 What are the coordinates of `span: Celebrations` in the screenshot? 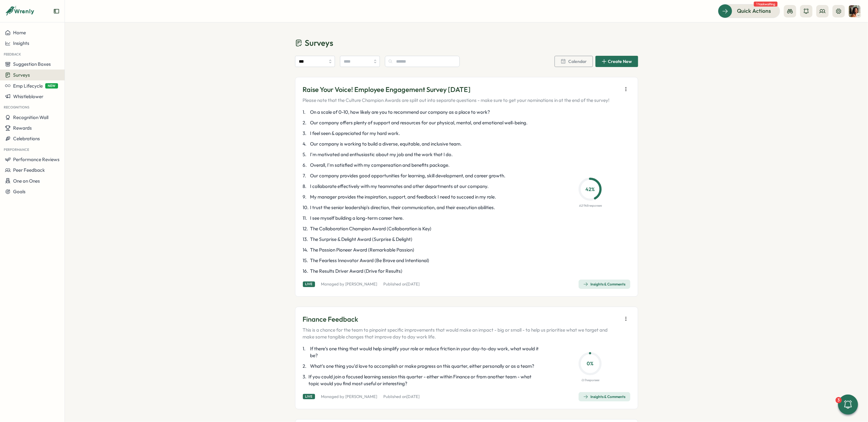 It's located at (27, 138).